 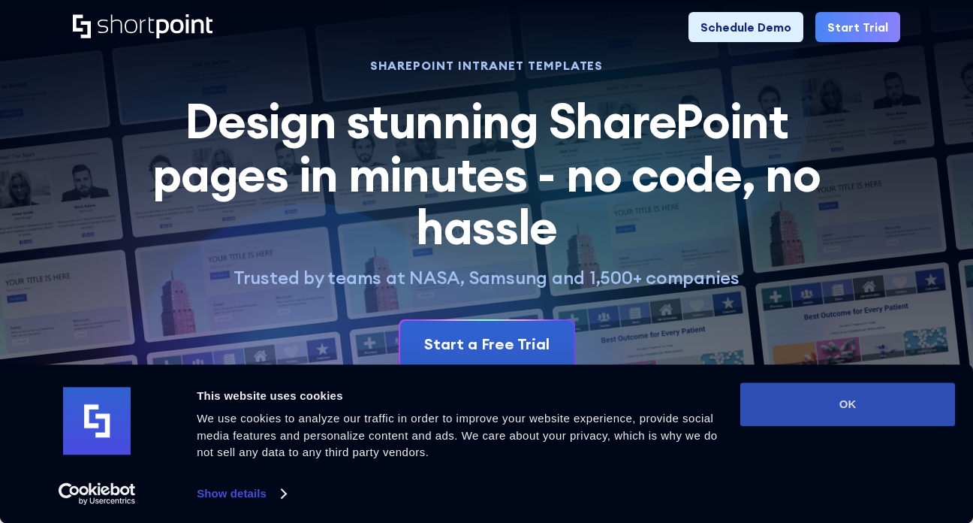 I want to click on h2: Design stunning SharePoint pages in minutes - no code, no hassle, so click(x=487, y=174).